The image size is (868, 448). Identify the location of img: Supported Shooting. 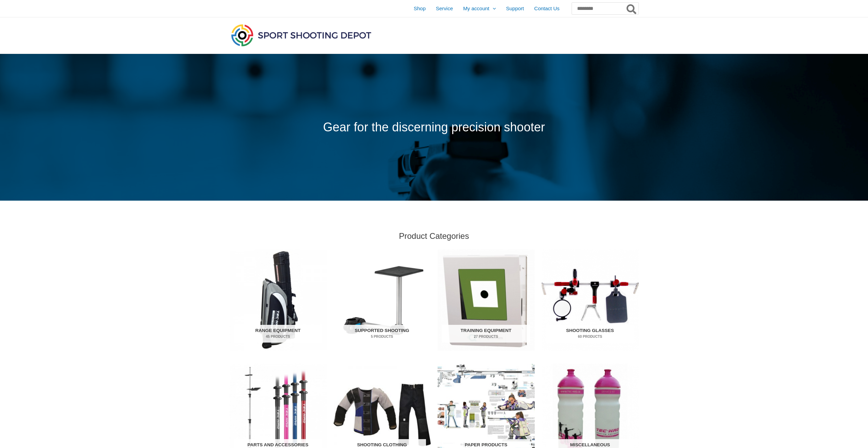
(382, 300).